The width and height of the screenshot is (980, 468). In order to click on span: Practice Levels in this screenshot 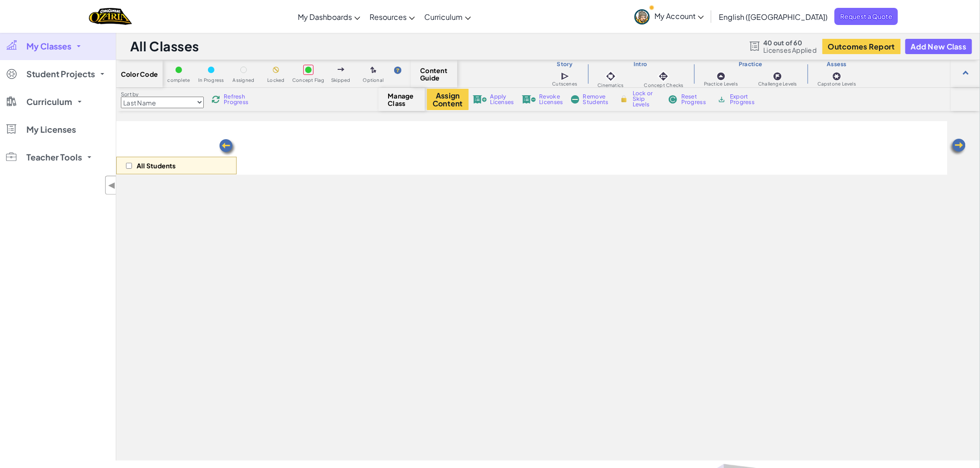, I will do `click(721, 84)`.